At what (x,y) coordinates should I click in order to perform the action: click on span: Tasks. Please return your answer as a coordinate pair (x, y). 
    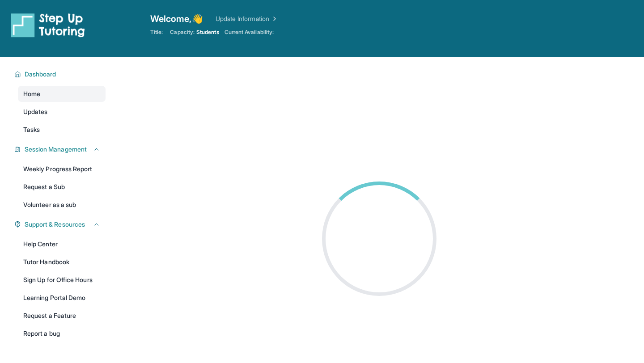
    Looking at the image, I should click on (32, 130).